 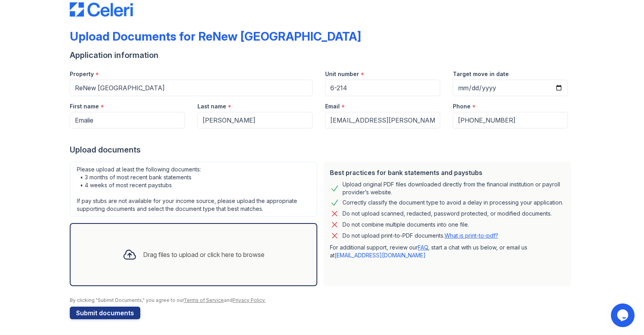 What do you see at coordinates (452, 203) in the screenshot?
I see `div: Correctly classify the document type to avoid a delay in processing your application.` at bounding box center [452, 203].